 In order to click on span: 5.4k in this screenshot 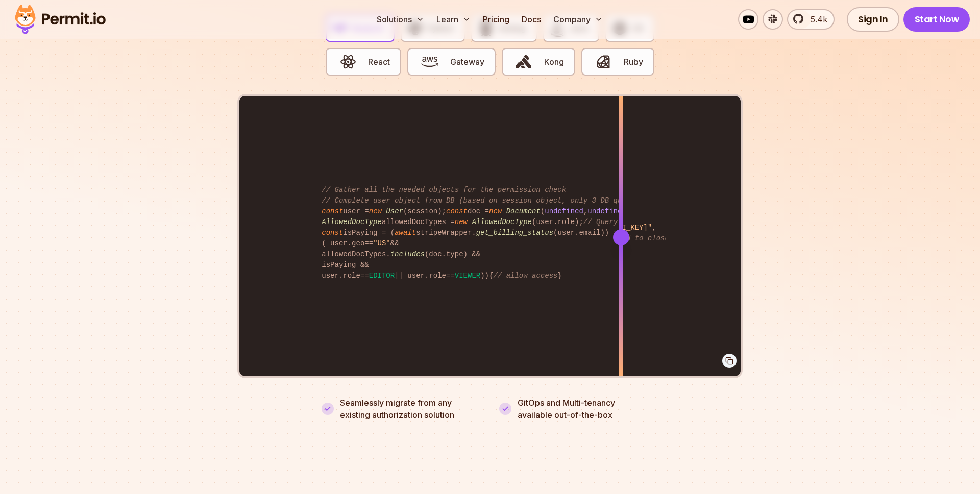, I will do `click(816, 20)`.